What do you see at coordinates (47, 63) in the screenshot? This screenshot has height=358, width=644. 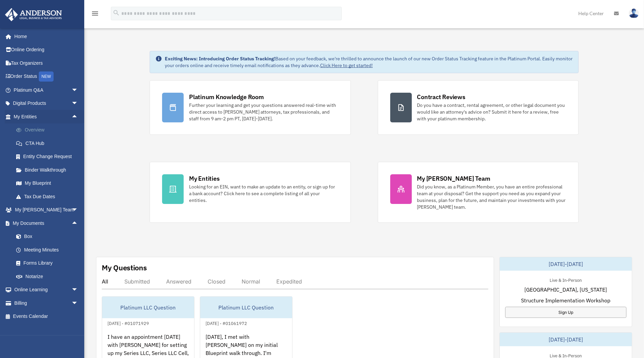 I see `a: Tax Organizers` at bounding box center [47, 63].